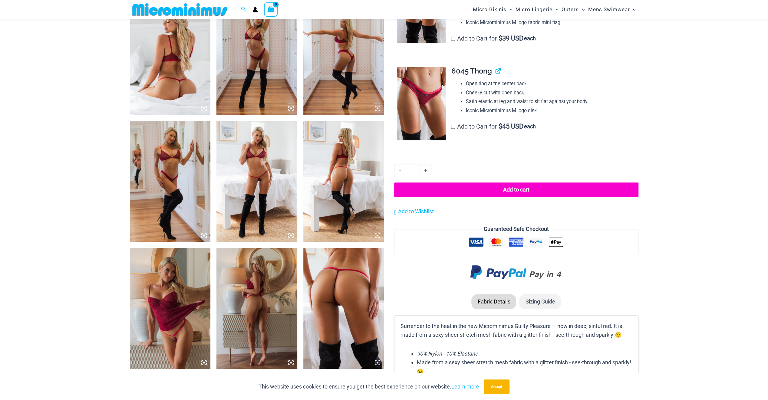 This screenshot has height=400, width=768. What do you see at coordinates (471, 71) in the screenshot?
I see `span: 6045 Thong` at bounding box center [471, 71].